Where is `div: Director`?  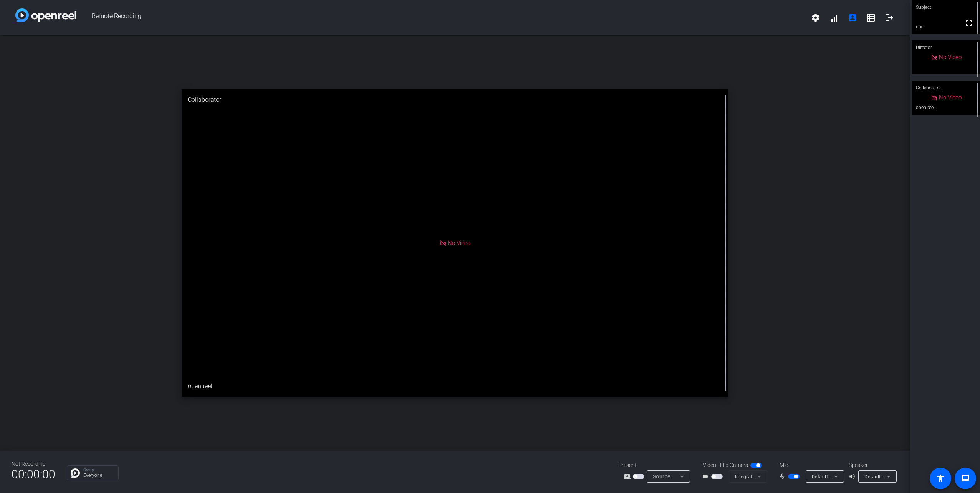 div: Director is located at coordinates (946, 48).